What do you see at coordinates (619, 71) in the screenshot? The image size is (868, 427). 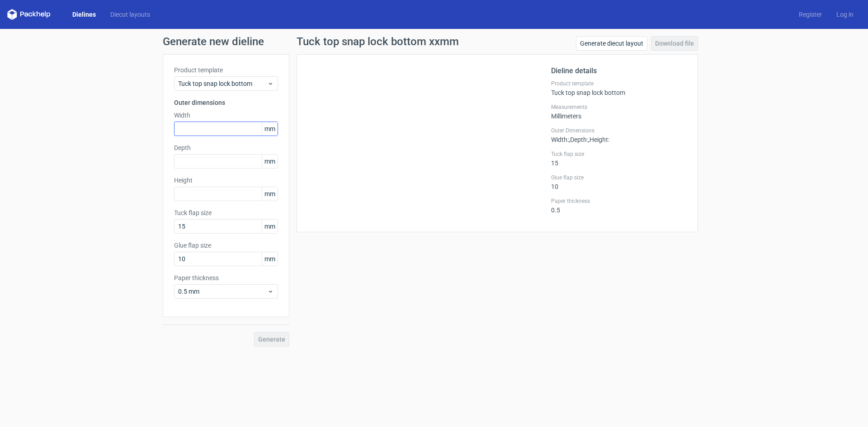 I see `h2: Dieline details` at bounding box center [619, 71].